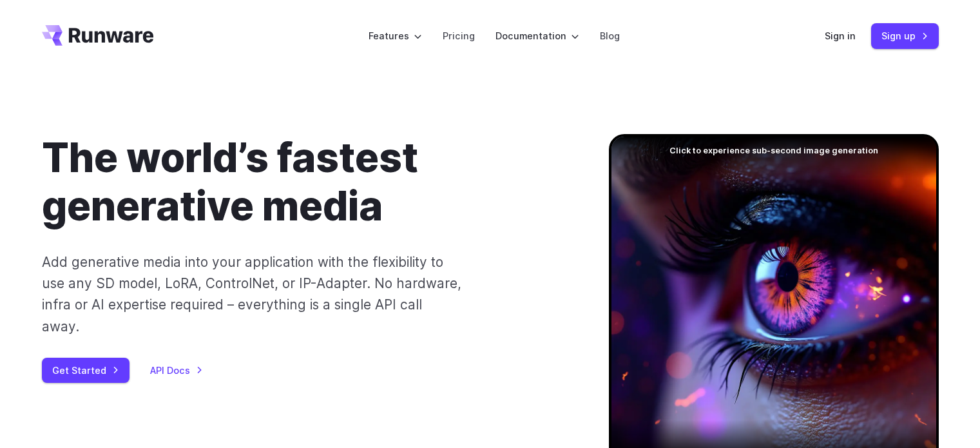 The width and height of the screenshot is (980, 448). Describe the element at coordinates (98, 35) in the screenshot. I see `a: Go to /` at that location.